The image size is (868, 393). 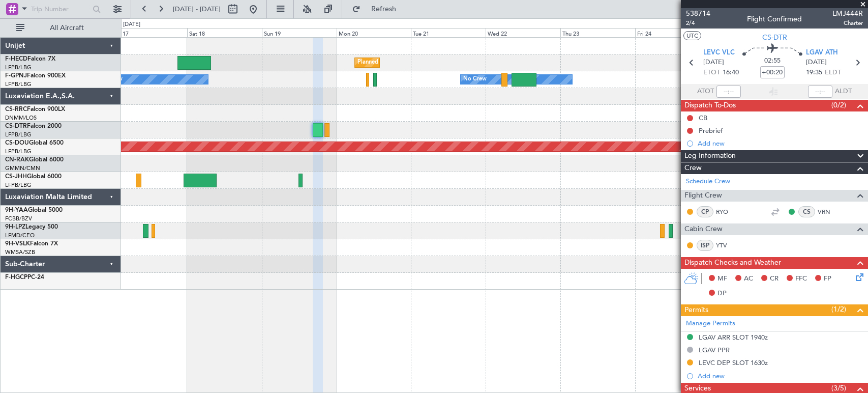 I want to click on span: 2/4, so click(x=698, y=23).